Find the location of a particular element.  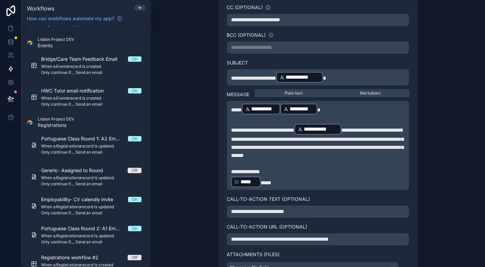

span: Plain text is located at coordinates (293, 93).